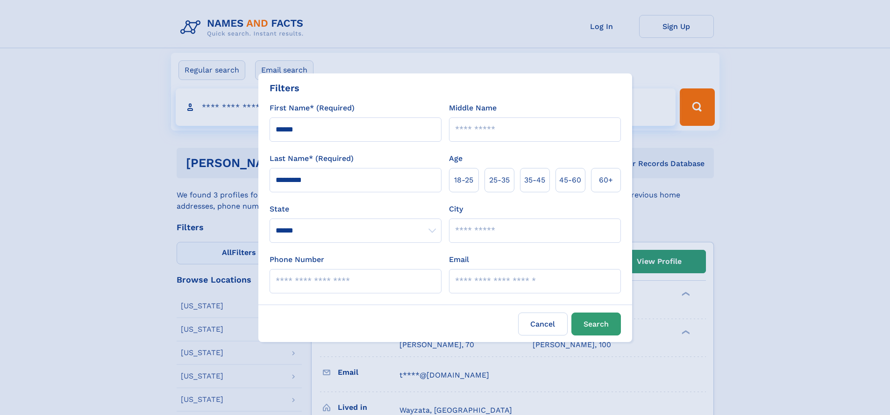  Describe the element at coordinates (464, 180) in the screenshot. I see `span: 18‑25` at that location.